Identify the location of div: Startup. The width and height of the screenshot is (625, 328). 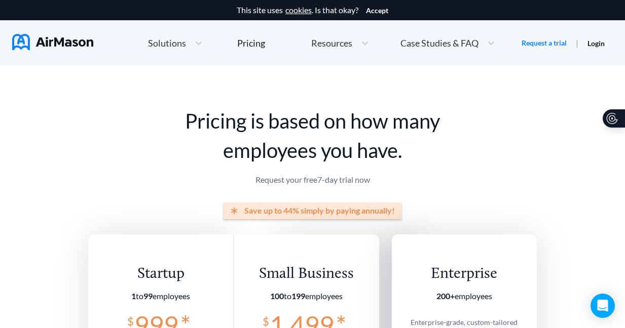
(161, 274).